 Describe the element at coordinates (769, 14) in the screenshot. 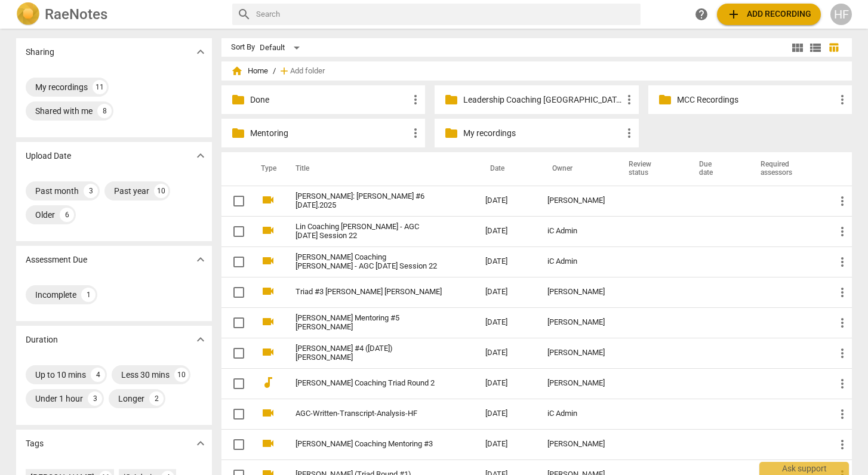

I see `span: Add recording` at that location.